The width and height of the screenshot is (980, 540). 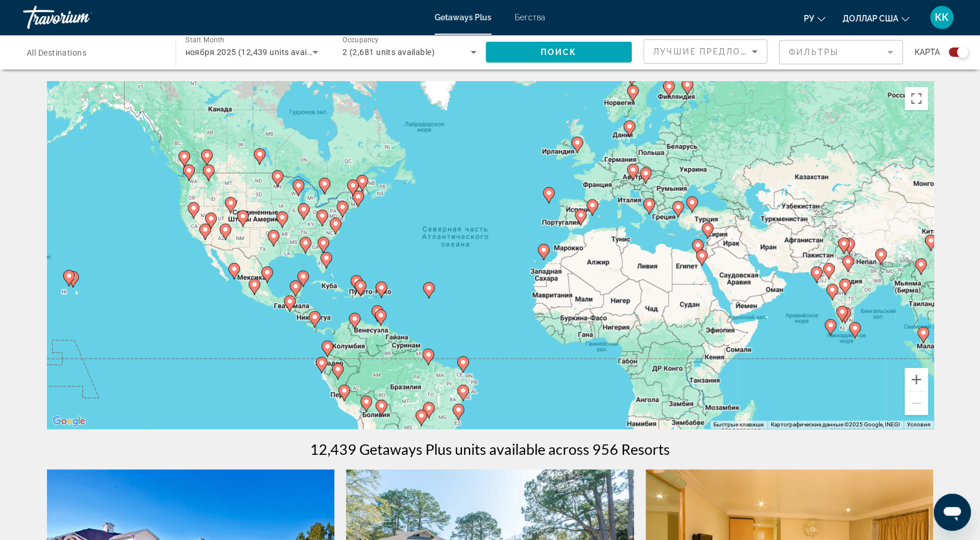 I want to click on mat-select: Sort by, so click(x=705, y=51).